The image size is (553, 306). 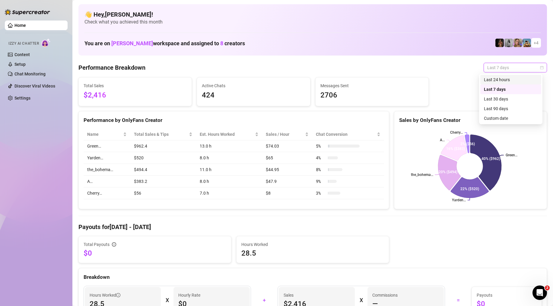 What do you see at coordinates (107, 193) in the screenshot?
I see `td: Cherry…` at bounding box center [107, 193].